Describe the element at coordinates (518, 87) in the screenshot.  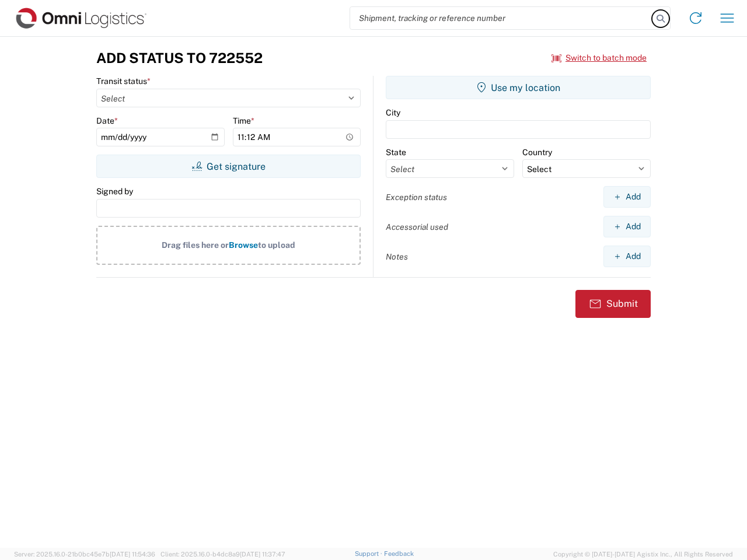
I see `button: Use my location` at that location.